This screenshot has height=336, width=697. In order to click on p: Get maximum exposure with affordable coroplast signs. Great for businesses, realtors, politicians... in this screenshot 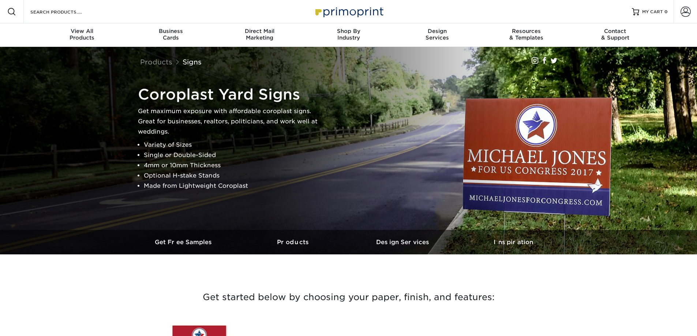, I will do `click(229, 122)`.